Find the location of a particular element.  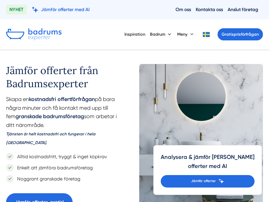

a: Om oss is located at coordinates (183, 9).